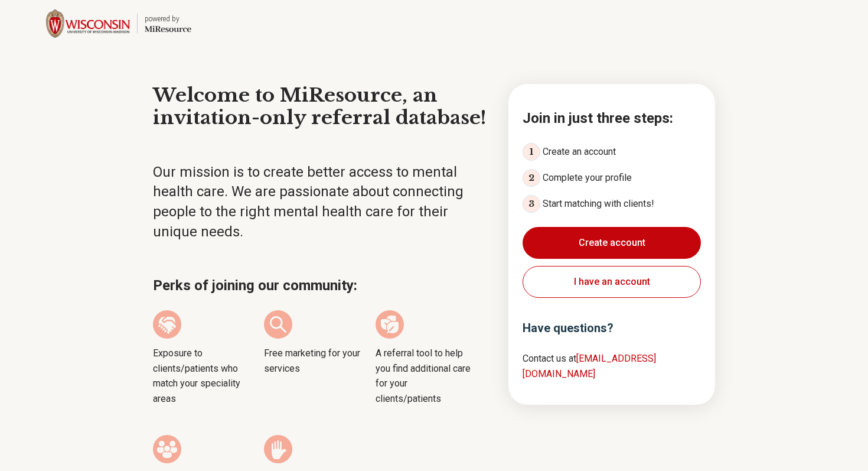 This screenshot has width=868, height=471. I want to click on li: Start matching with clients!, so click(611, 204).